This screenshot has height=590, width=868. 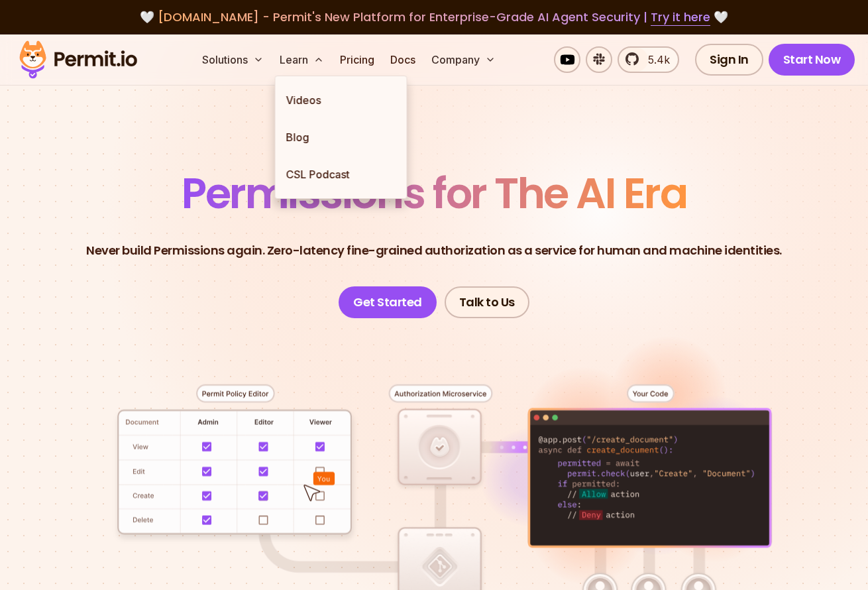 What do you see at coordinates (232, 60) in the screenshot?
I see `button: Solutions` at bounding box center [232, 60].